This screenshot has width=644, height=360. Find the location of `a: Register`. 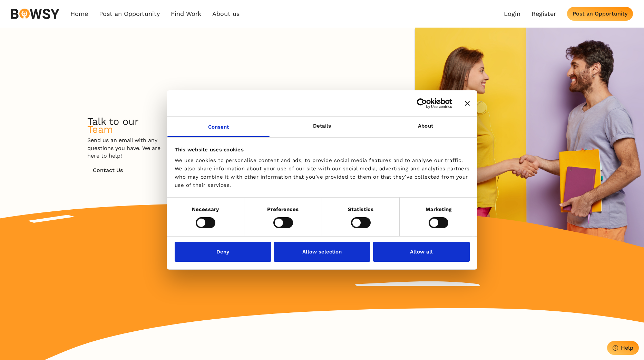

a: Register is located at coordinates (544, 14).